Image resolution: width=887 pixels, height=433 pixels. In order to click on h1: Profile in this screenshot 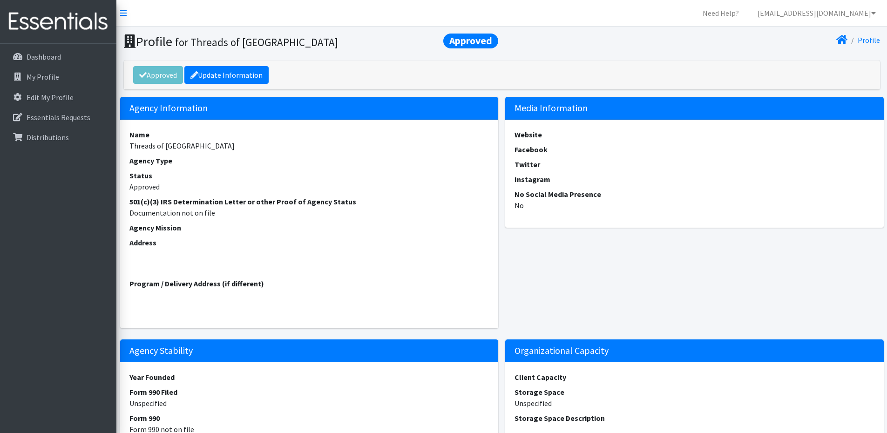, I will do `click(311, 41)`.